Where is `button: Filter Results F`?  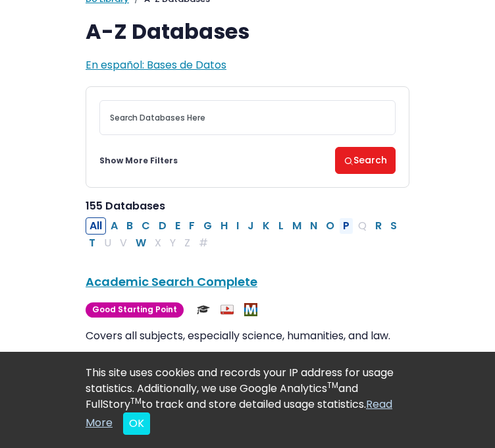 button: Filter Results F is located at coordinates (192, 226).